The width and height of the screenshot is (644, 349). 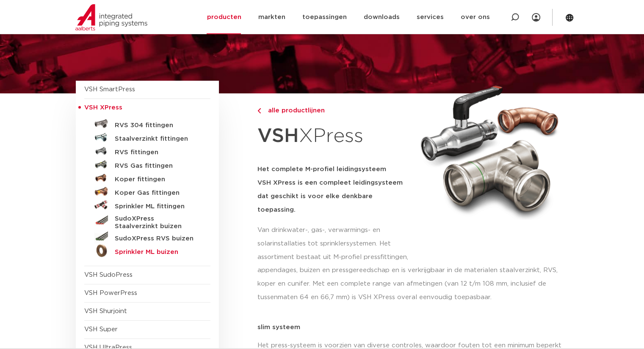 What do you see at coordinates (413, 284) in the screenshot?
I see `p: appendages, buizen en pressgereedschap en is verkrijgbaar in de materialen staalverzinkt, RVS, ko...` at bounding box center [413, 284].